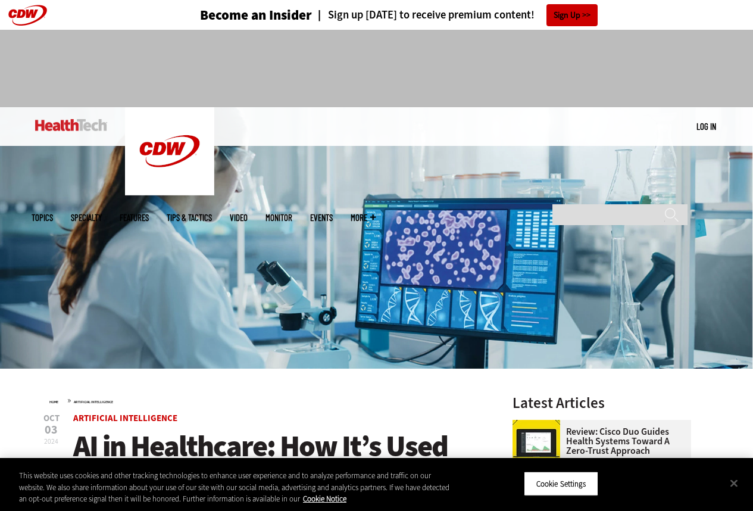  Describe the element at coordinates (86, 217) in the screenshot. I see `span: Specialty` at that location.